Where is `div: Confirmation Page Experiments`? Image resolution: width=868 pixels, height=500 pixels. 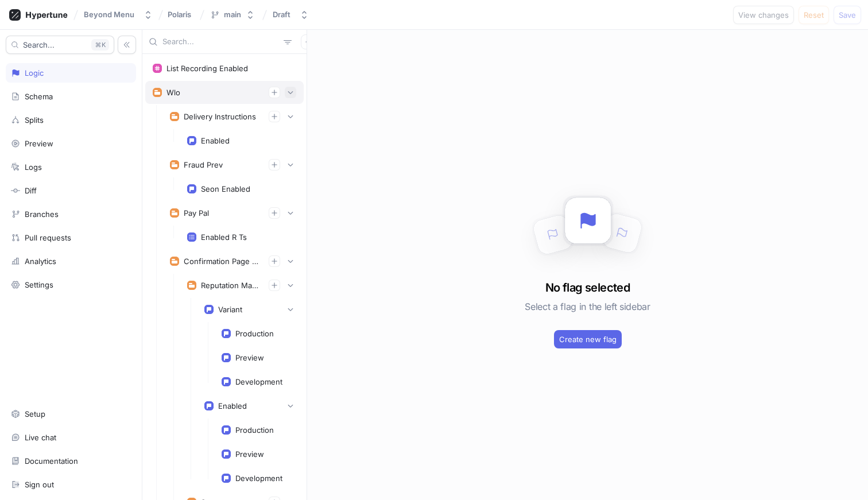 div: Confirmation Page Experiments is located at coordinates (222, 262).